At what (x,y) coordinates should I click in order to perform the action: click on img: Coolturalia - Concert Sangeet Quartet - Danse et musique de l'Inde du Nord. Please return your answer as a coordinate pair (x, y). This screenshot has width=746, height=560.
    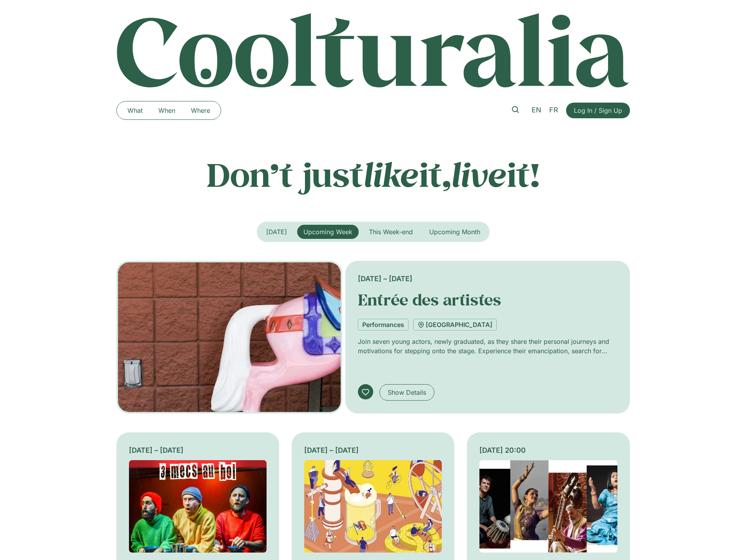
    Looking at the image, I should click on (548, 506).